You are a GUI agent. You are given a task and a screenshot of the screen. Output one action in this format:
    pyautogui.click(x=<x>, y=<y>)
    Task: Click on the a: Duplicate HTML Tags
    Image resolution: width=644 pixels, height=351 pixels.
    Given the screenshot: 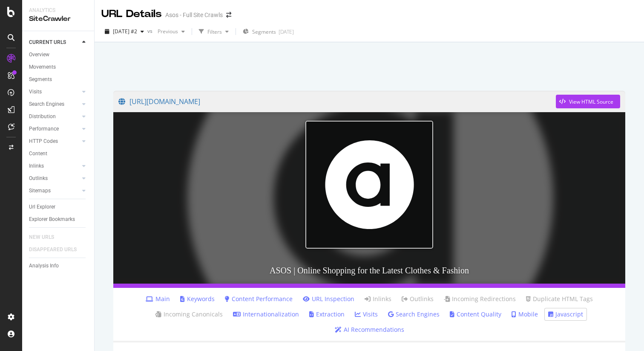 What is the action you would take?
    pyautogui.click(x=560, y=299)
    